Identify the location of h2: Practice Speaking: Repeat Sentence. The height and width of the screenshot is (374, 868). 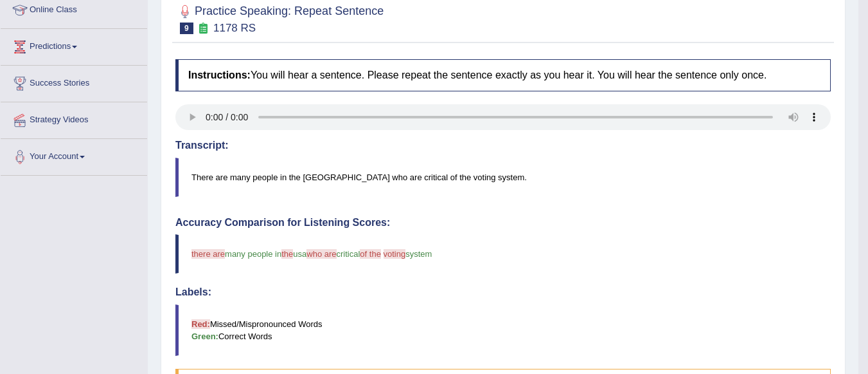
(280, 18).